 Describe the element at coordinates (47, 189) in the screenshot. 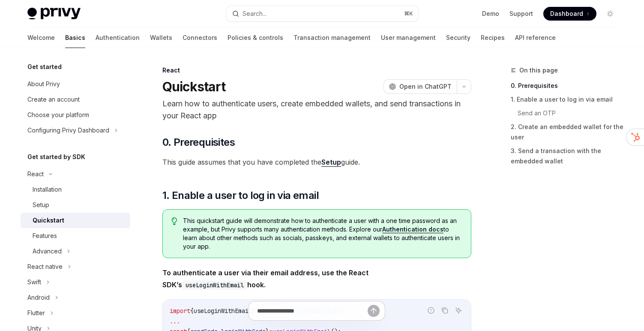

I see `div: Installation` at that location.